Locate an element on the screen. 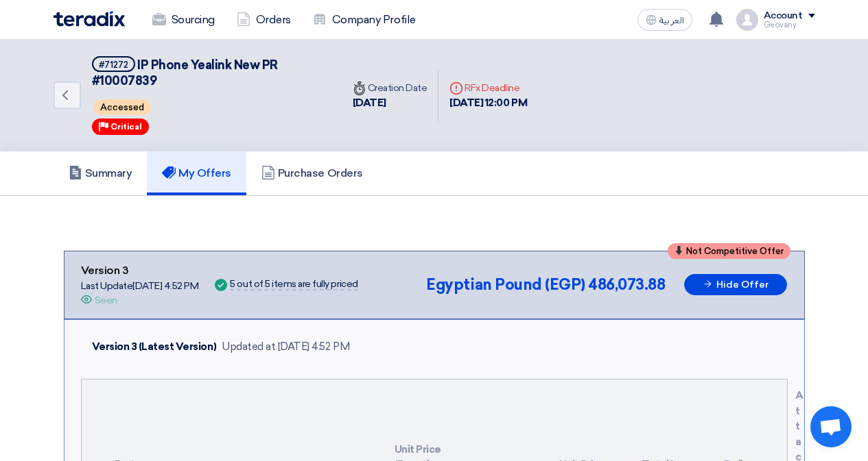  a: Company Profile is located at coordinates (365, 20).